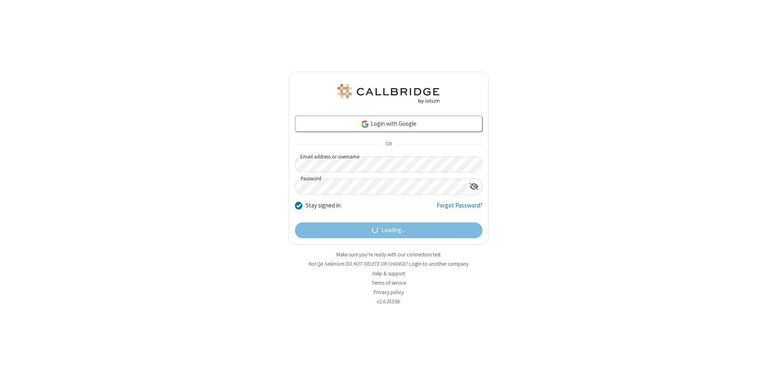  What do you see at coordinates (365, 124) in the screenshot?
I see `img: google-icon.png` at bounding box center [365, 124].